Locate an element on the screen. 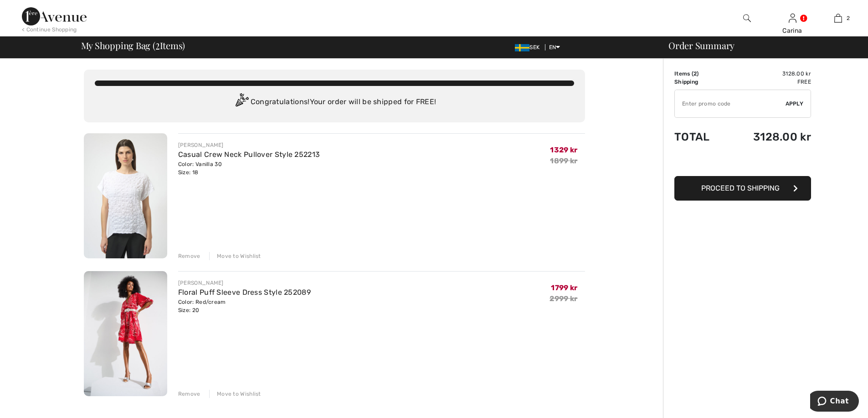 This screenshot has height=418, width=868. td: Shipping is located at coordinates (700, 81).